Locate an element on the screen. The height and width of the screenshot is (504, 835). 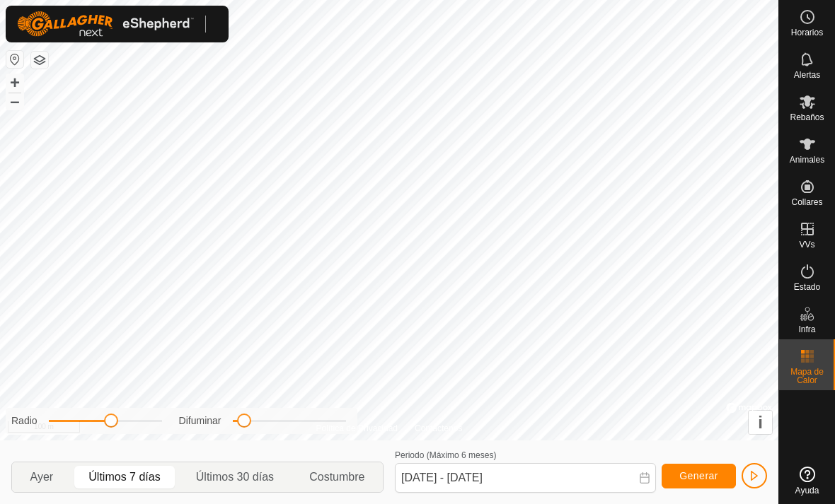
button: Generar is located at coordinates (698, 476).